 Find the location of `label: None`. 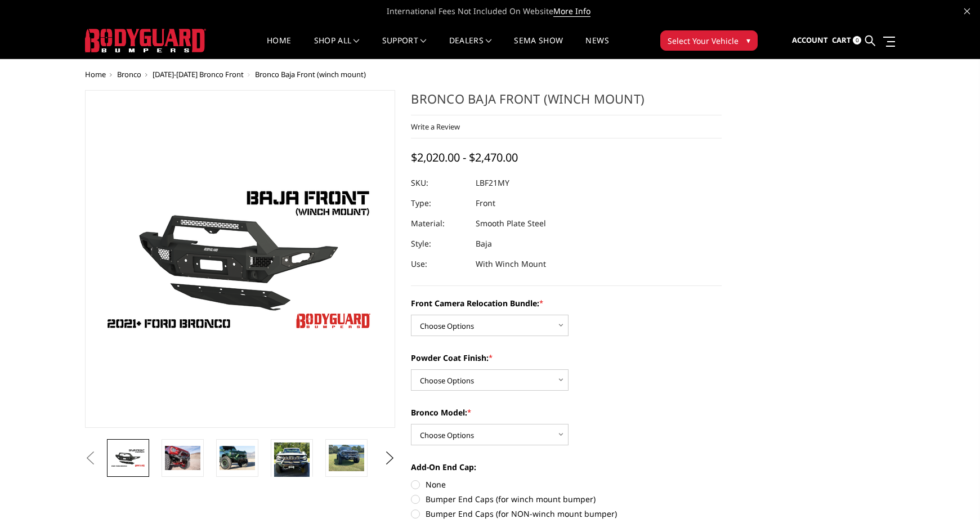

label: None is located at coordinates (566, 484).